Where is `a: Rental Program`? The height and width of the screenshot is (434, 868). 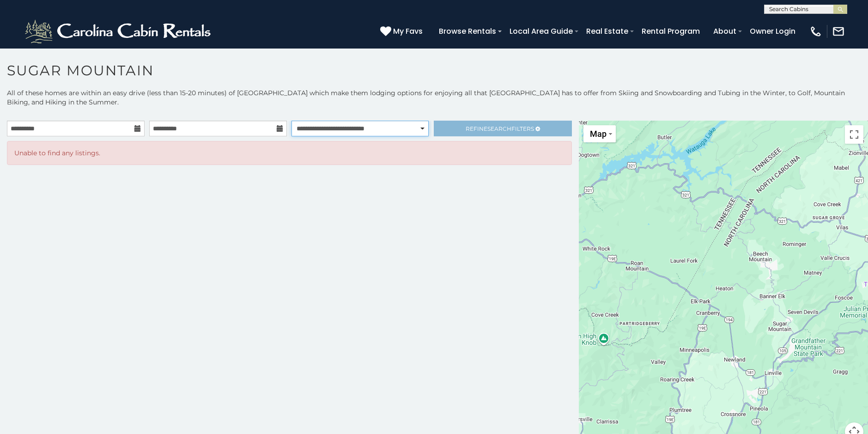
a: Rental Program is located at coordinates (671, 31).